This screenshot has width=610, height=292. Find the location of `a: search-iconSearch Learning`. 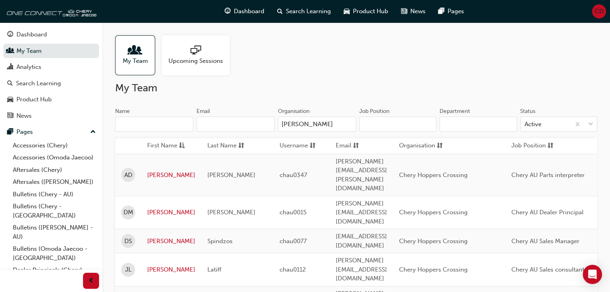

a: search-iconSearch Learning is located at coordinates (304, 11).